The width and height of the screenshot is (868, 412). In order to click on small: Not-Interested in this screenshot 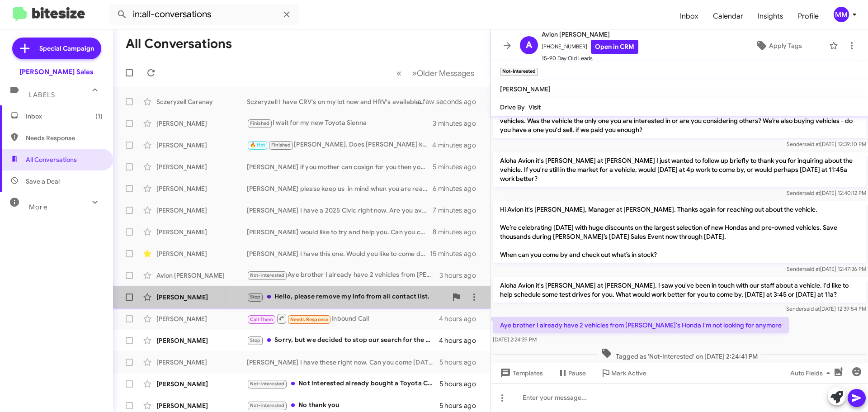, I will do `click(519, 72)`.